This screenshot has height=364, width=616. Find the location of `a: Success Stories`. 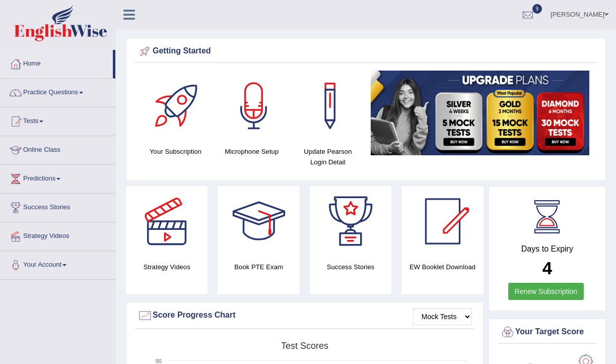

a: Success Stories is located at coordinates (58, 206).